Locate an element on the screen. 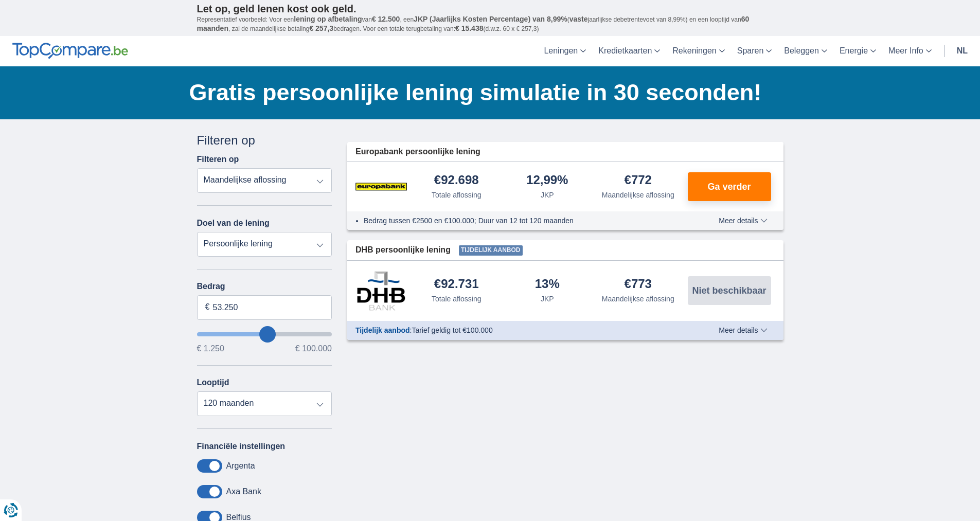 Image resolution: width=980 pixels, height=521 pixels. label: Looptijd is located at coordinates (213, 383).